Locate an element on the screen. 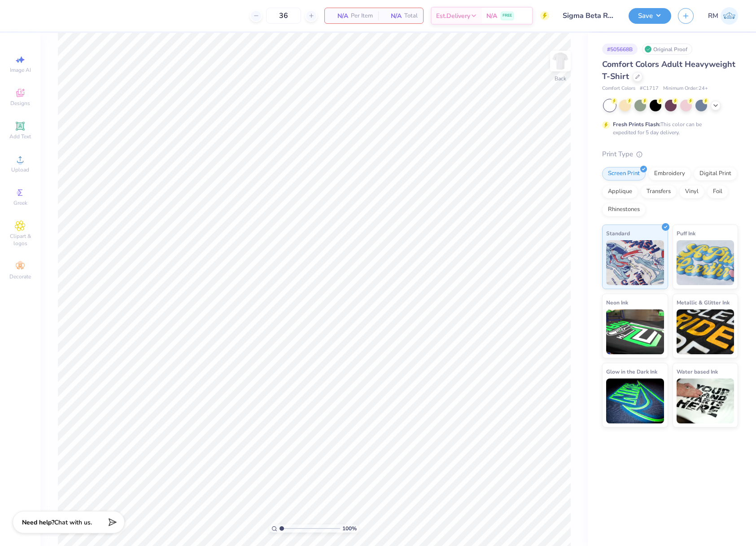 This screenshot has width=756, height=546. strong: Need help? is located at coordinates (38, 522).